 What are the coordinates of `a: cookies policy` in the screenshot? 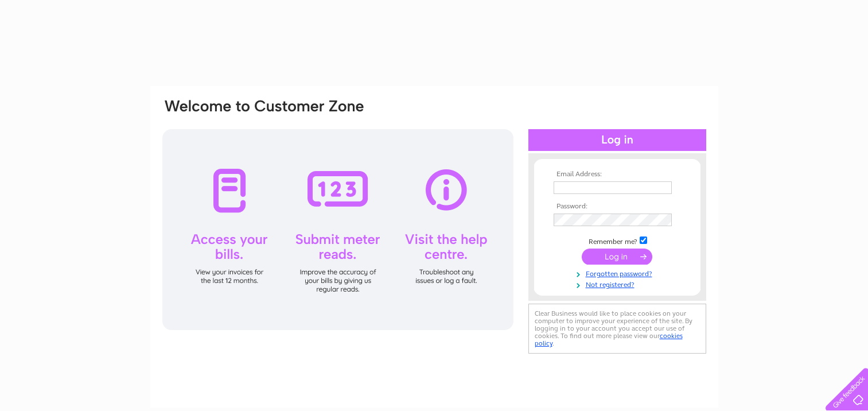 It's located at (609, 339).